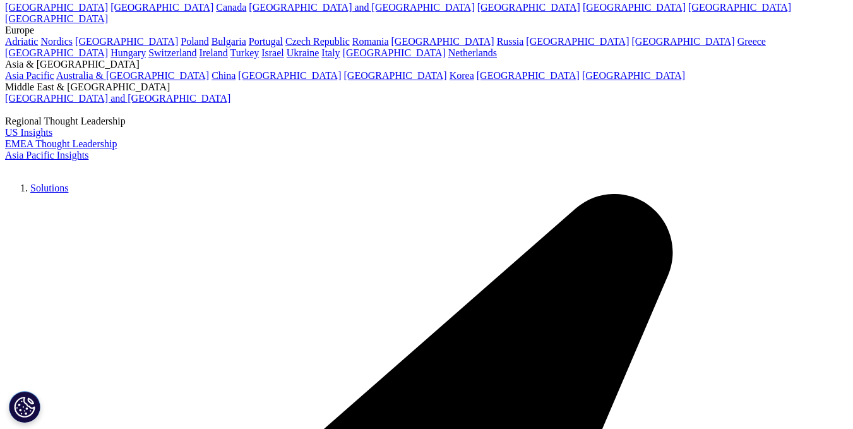 Image resolution: width=853 pixels, height=429 pixels. What do you see at coordinates (266, 41) in the screenshot?
I see `a: Portugal` at bounding box center [266, 41].